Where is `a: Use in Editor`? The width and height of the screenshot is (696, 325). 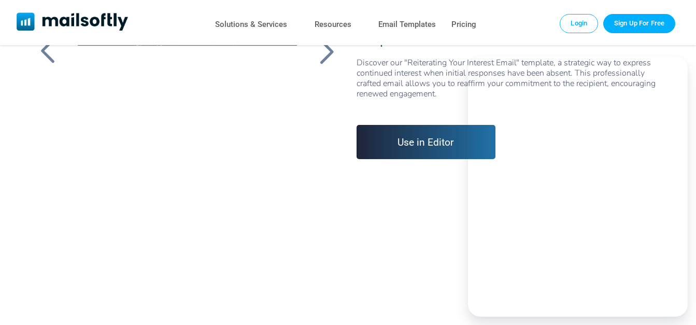
a: Use in Editor is located at coordinates (426, 142).